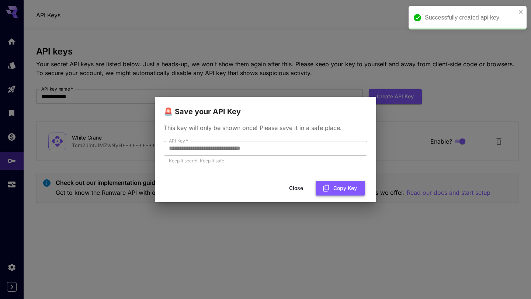  Describe the element at coordinates (340, 188) in the screenshot. I see `button: Copy Key` at that location.